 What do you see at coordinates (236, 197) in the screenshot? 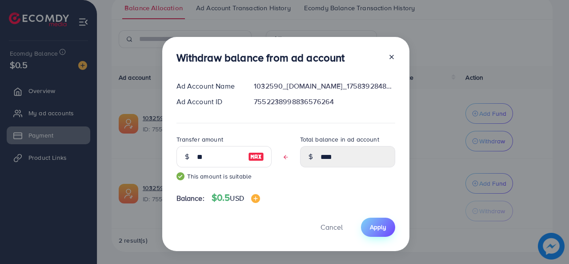
I see `h4: $0.5` at bounding box center [236, 197].